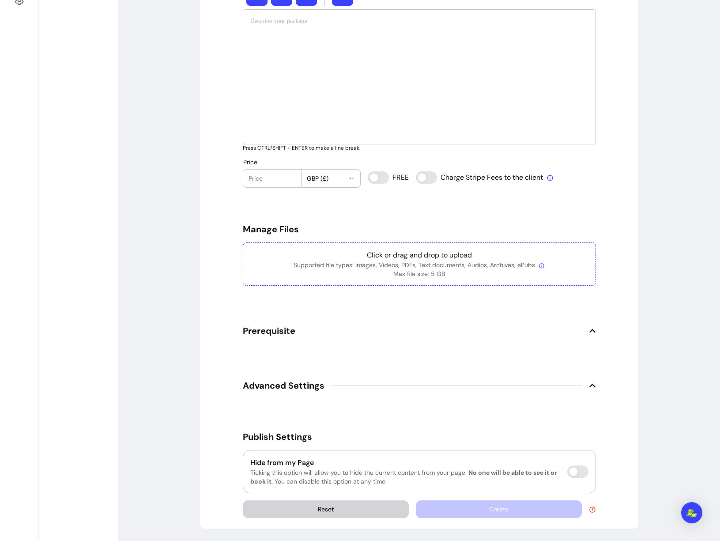 The height and width of the screenshot is (541, 720). Describe the element at coordinates (250, 162) in the screenshot. I see `span: Price` at that location.